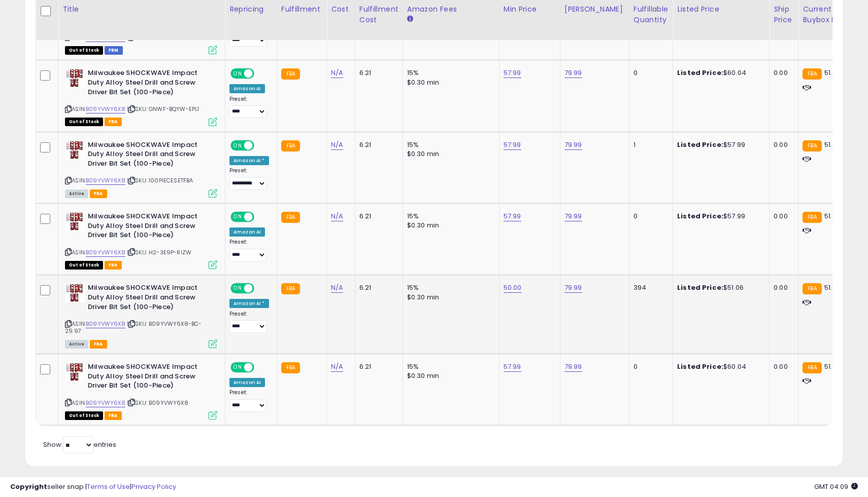 The width and height of the screenshot is (868, 497). I want to click on div: Amazon Fees, so click(451, 9).